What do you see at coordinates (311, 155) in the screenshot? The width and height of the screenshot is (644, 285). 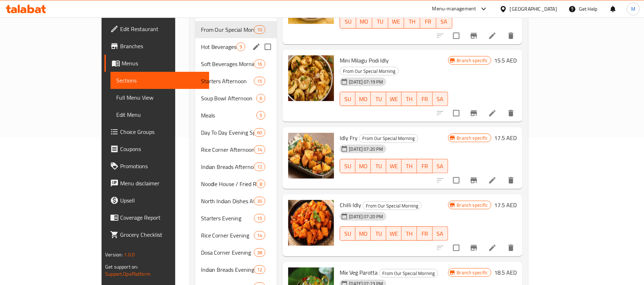 I see `img: Idly Fry` at bounding box center [311, 155].